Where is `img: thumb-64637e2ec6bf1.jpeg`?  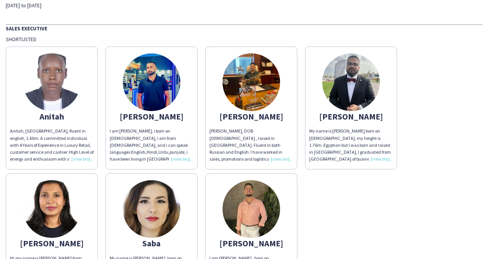 img: thumb-64637e2ec6bf1.jpeg is located at coordinates (251, 209).